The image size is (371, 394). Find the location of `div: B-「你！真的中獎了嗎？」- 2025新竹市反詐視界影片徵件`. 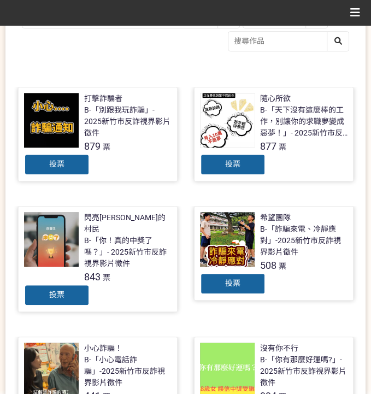

div: B-「你！真的中獎了嗎？」- 2025新竹市反詐視界影片徵件 is located at coordinates (128, 252).